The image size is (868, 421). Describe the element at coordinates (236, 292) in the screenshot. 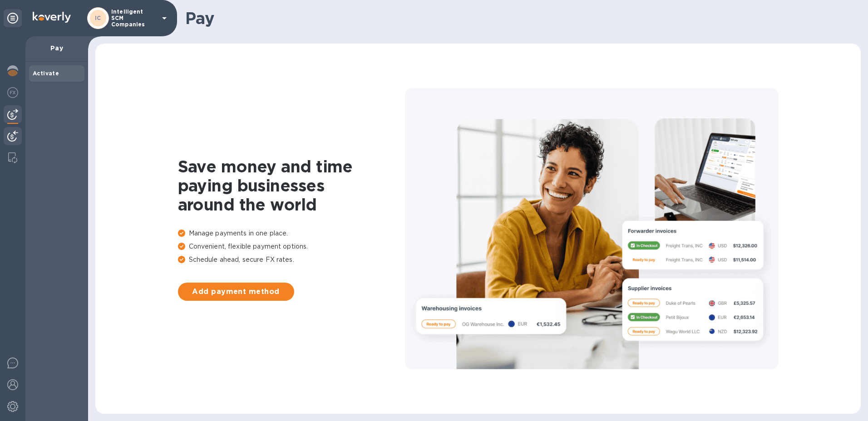

I see `button: Add payment method` at that location.